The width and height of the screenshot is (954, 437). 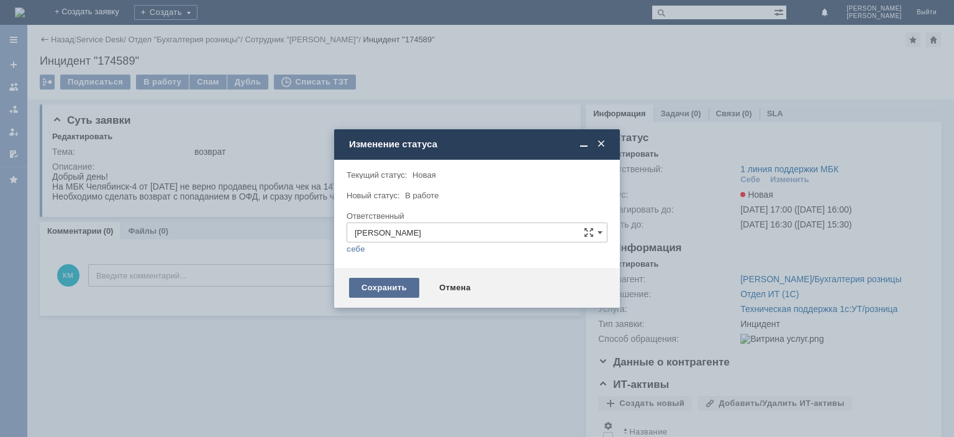 I want to click on span: Сложная форма, so click(x=589, y=232).